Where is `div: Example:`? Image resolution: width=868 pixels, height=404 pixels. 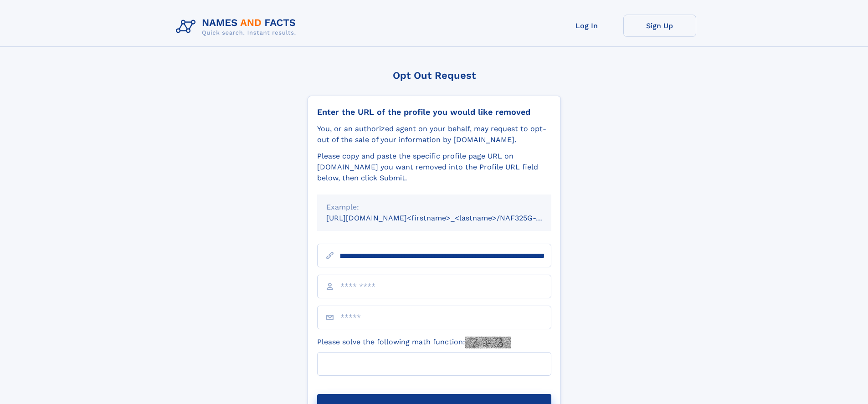 div: Example: is located at coordinates (434, 208).